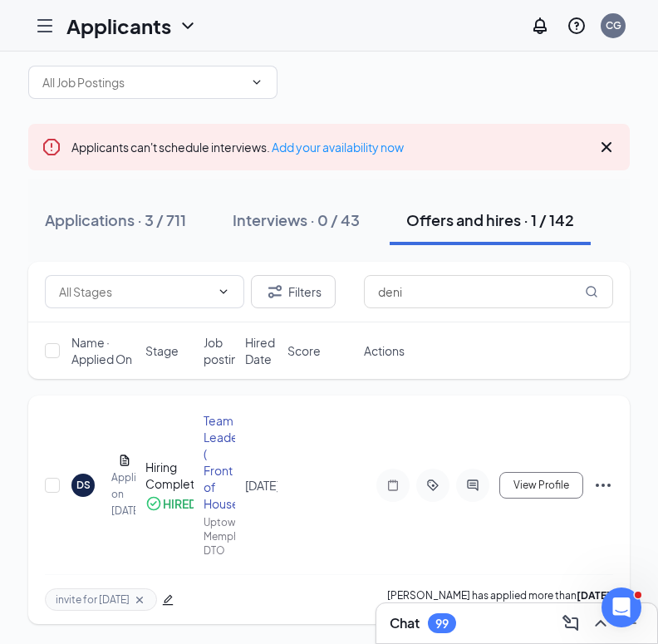 This screenshot has width=658, height=644. Describe the element at coordinates (115, 219) in the screenshot. I see `div: Applications · 3 / 711` at that location.